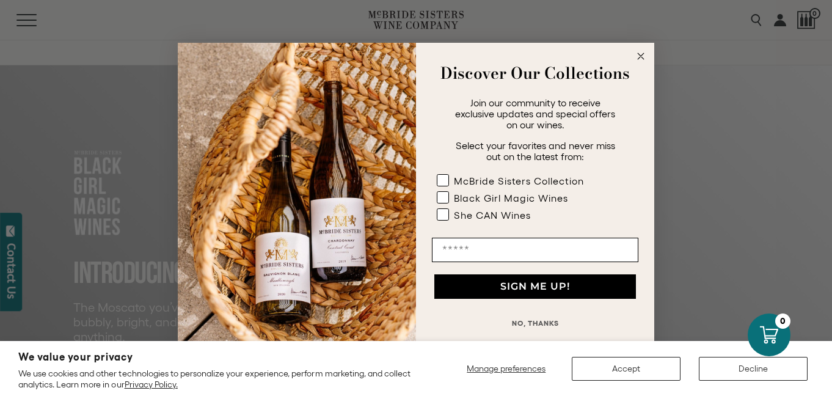  Describe the element at coordinates (535, 286) in the screenshot. I see `button: SIGN ME UP!` at that location.